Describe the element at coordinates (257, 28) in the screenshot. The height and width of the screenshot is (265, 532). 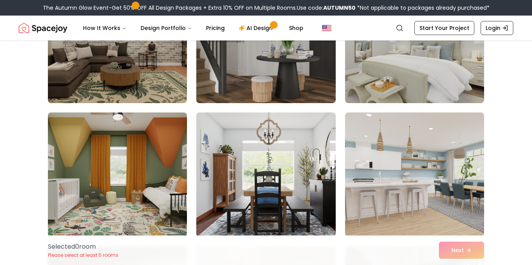
I see `a: AI Design` at that location.